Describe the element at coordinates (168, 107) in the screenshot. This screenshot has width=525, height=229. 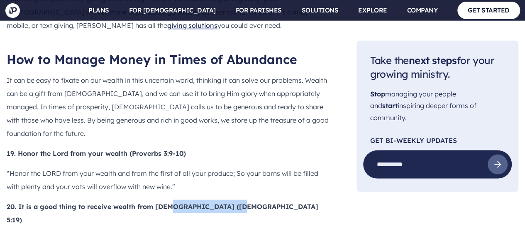
I see `p: It can be easy to fixate on our wealth in this uncertain world, thinking it can solve our problem...` at that location.